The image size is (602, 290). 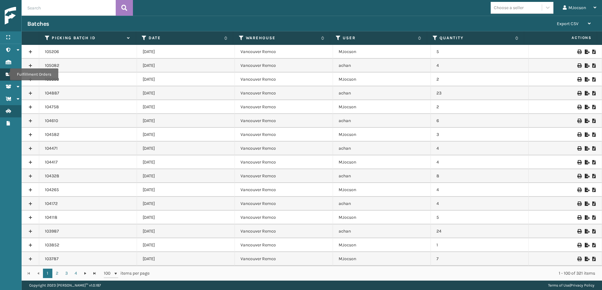 I want to click on td: 104265, so click(x=88, y=190).